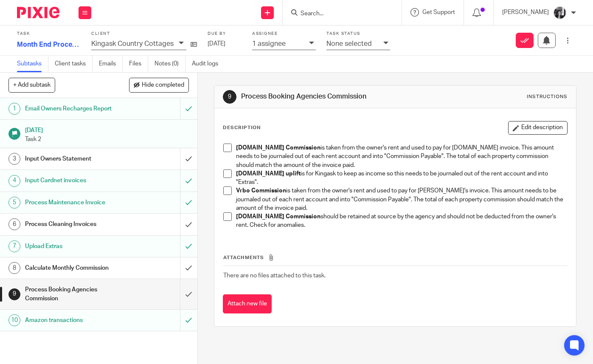 The width and height of the screenshot is (593, 364). What do you see at coordinates (15, 246) in the screenshot?
I see `div: 7` at bounding box center [15, 246].